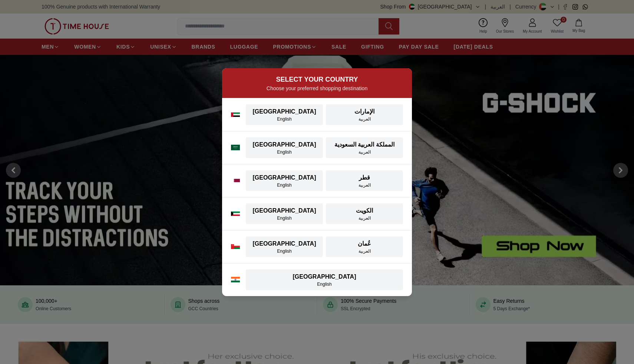 The image size is (634, 364). I want to click on button: قطرالعربية, so click(364, 181).